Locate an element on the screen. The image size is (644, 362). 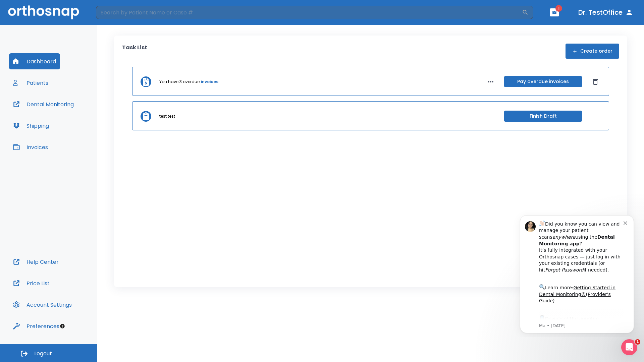
i: anywhere is located at coordinates (54, 28).